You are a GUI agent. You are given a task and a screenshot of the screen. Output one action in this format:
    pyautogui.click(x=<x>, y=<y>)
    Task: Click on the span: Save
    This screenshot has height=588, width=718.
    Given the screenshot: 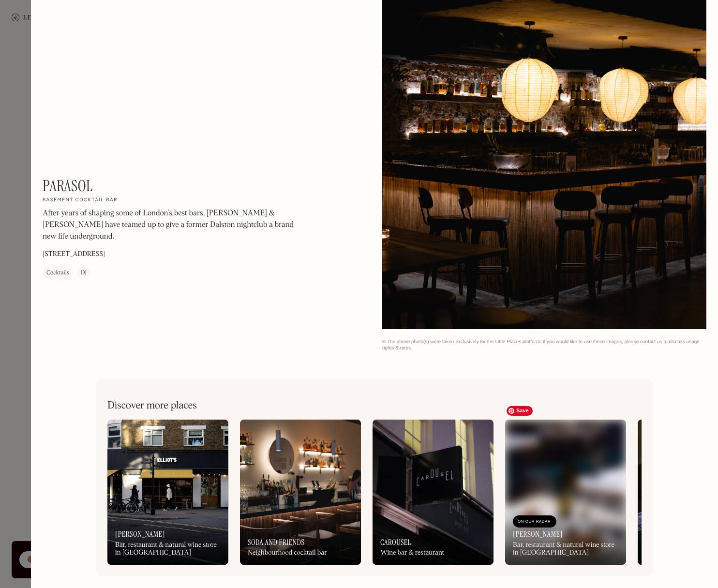 What is the action you would take?
    pyautogui.click(x=520, y=411)
    